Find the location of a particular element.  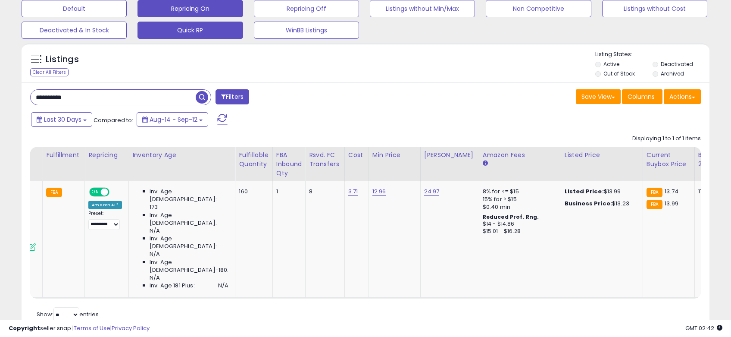

button: Deactivated & In Stock is located at coordinates (74, 30).